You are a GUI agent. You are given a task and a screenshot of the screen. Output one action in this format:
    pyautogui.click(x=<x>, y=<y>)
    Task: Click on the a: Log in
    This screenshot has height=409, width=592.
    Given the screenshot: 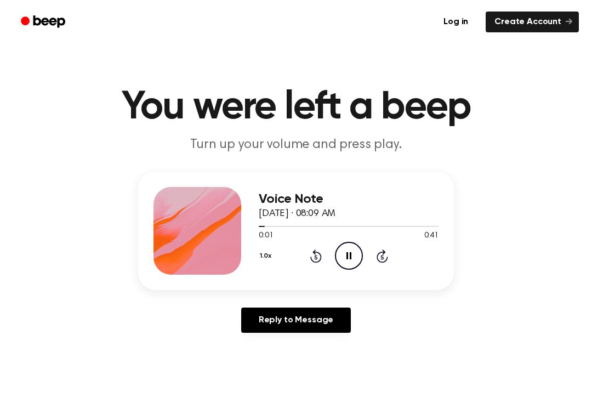 What is the action you would take?
    pyautogui.click(x=455, y=22)
    